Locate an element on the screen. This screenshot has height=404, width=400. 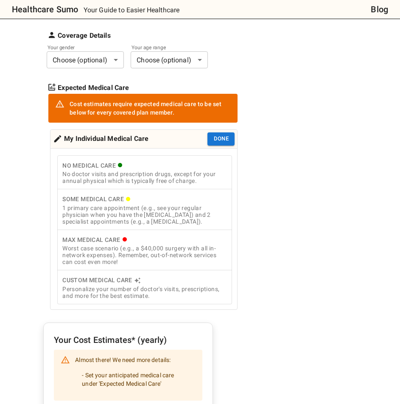
h6: Healthcare Sumo is located at coordinates (45, 9).